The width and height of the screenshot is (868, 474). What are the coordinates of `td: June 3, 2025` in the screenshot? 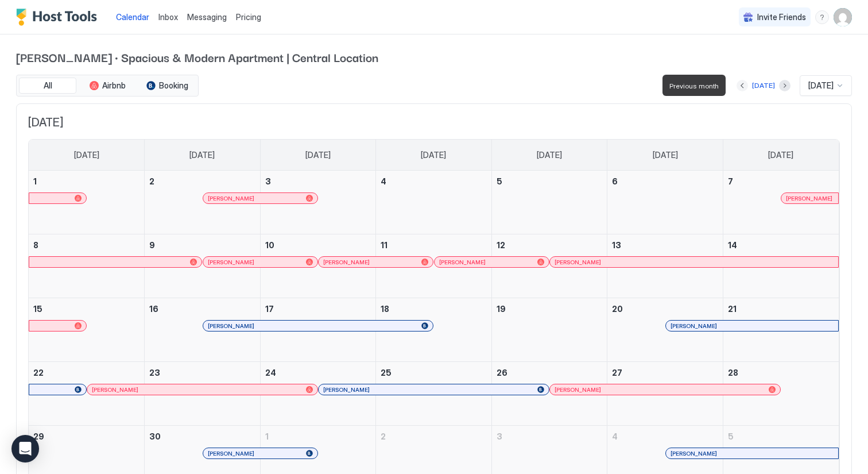 It's located at (318, 202).